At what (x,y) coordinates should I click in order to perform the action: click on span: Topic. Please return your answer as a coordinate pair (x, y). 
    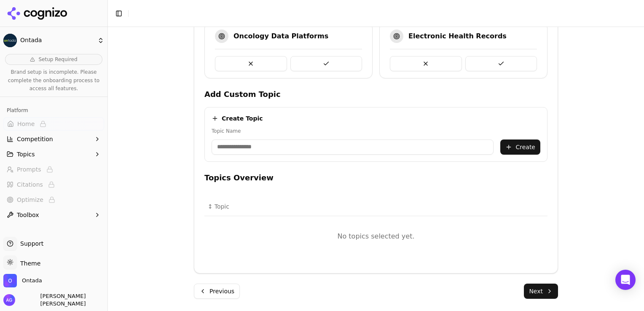
    Looking at the image, I should click on (222, 206).